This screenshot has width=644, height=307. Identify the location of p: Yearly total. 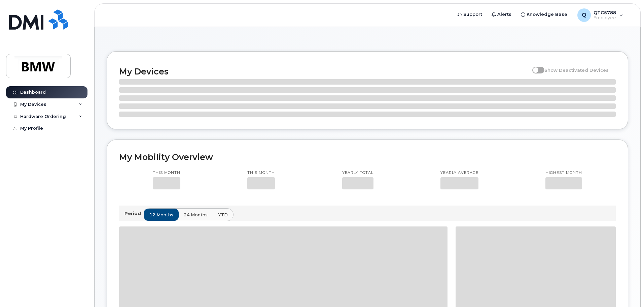
(357, 173).